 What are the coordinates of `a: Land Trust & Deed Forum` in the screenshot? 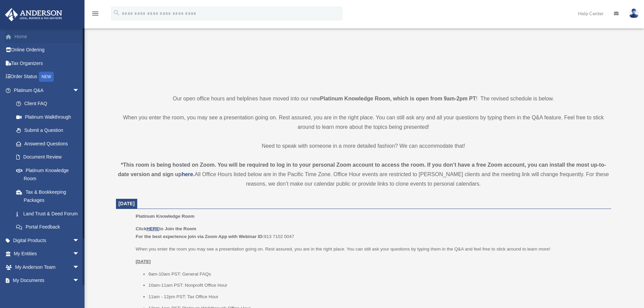 It's located at (50, 214).